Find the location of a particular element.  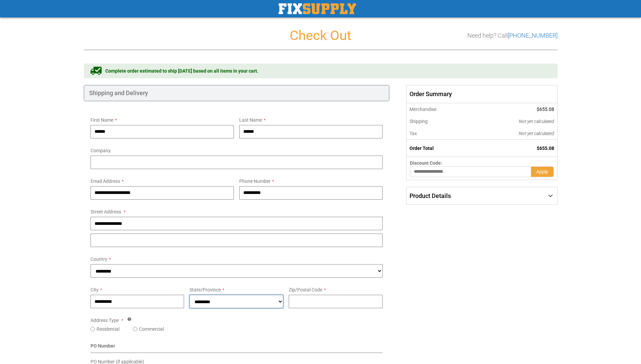

span: Product Details is located at coordinates (430, 195).